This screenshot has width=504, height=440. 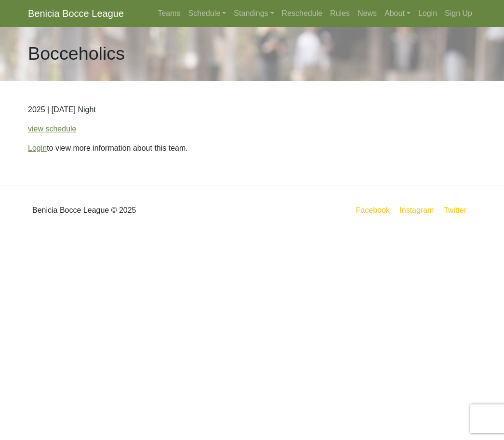 What do you see at coordinates (207, 13) in the screenshot?
I see `a: Schedule` at bounding box center [207, 13].